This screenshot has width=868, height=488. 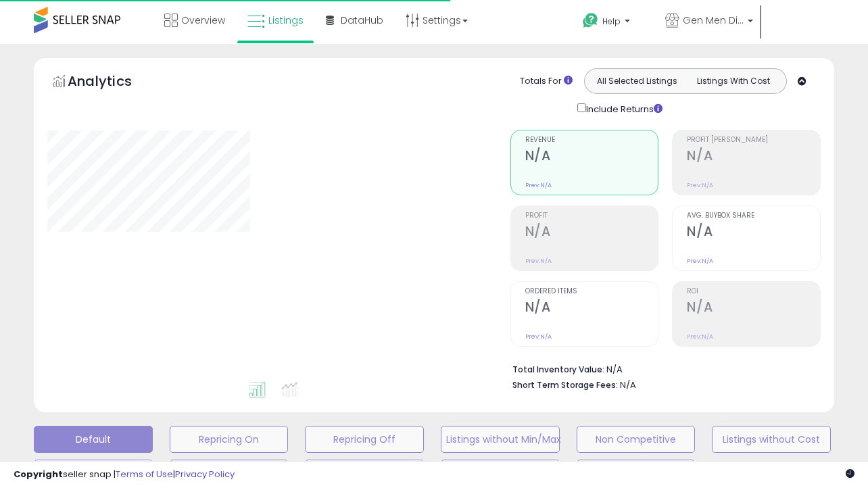 What do you see at coordinates (500, 439) in the screenshot?
I see `button: Listings without Min/Max` at bounding box center [500, 439].